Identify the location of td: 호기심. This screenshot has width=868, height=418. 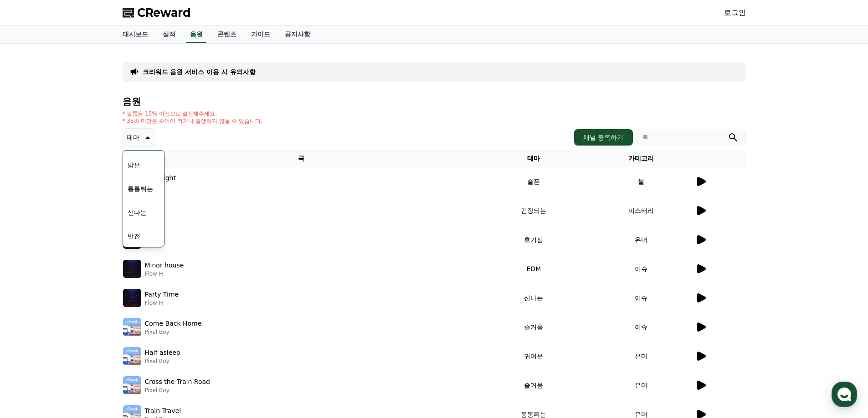
(533, 240).